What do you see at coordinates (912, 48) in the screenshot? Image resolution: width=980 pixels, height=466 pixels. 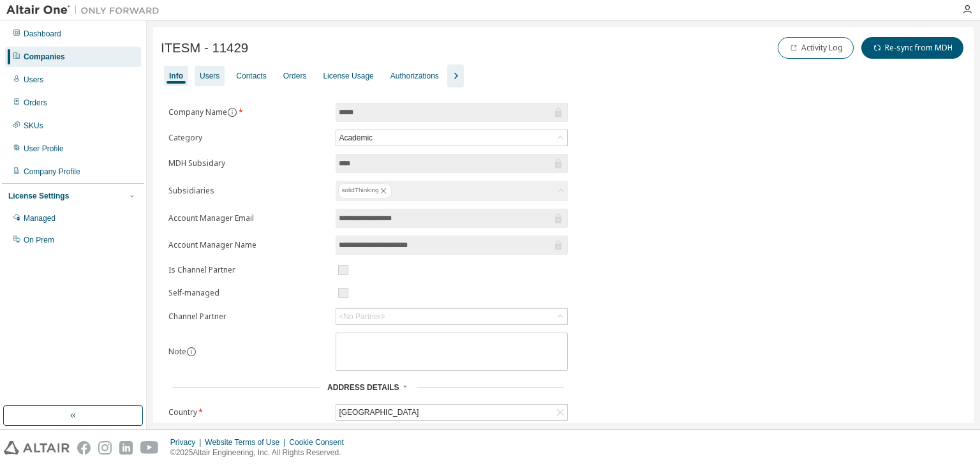 I see `button: Re-sync from MDH` at bounding box center [912, 48].